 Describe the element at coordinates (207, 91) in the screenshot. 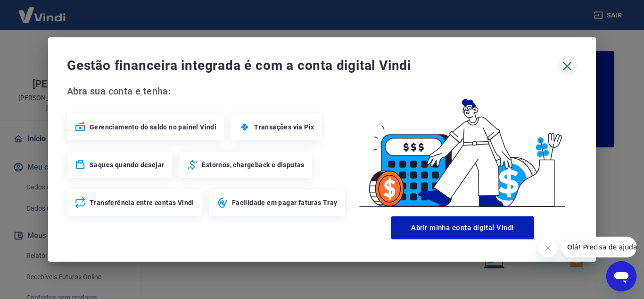

I see `span: Abra sua conta e tenha:` at that location.